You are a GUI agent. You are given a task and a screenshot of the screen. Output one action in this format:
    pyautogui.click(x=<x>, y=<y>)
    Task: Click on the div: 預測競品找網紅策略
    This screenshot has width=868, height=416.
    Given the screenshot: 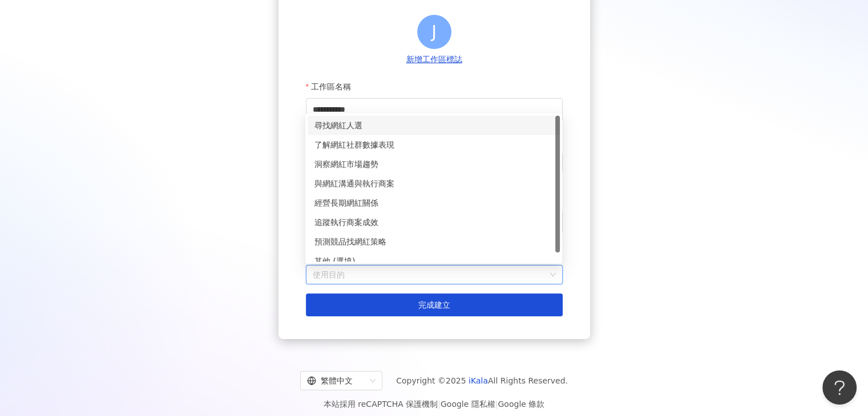 What is the action you would take?
    pyautogui.click(x=434, y=242)
    